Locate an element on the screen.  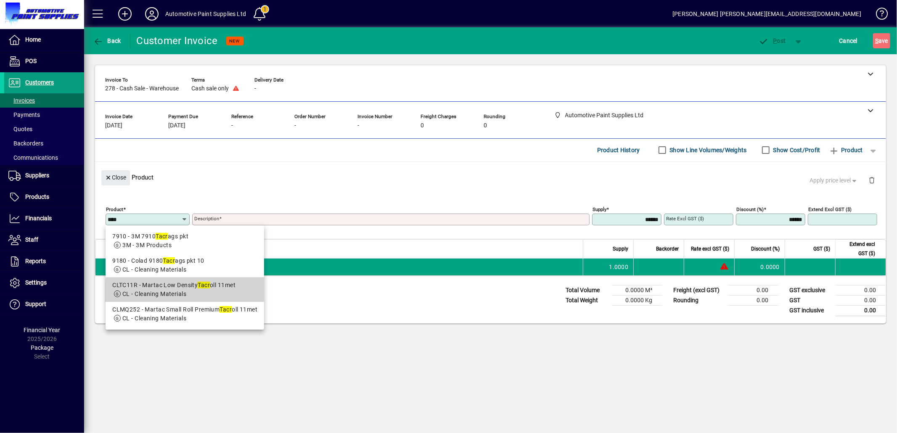
div: Customer Invoice is located at coordinates (177, 41).